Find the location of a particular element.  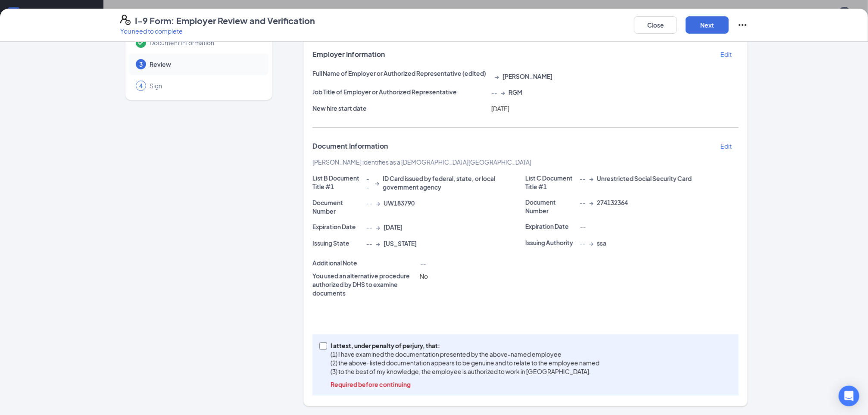

p: Issuing Authority is located at coordinates (550, 243).